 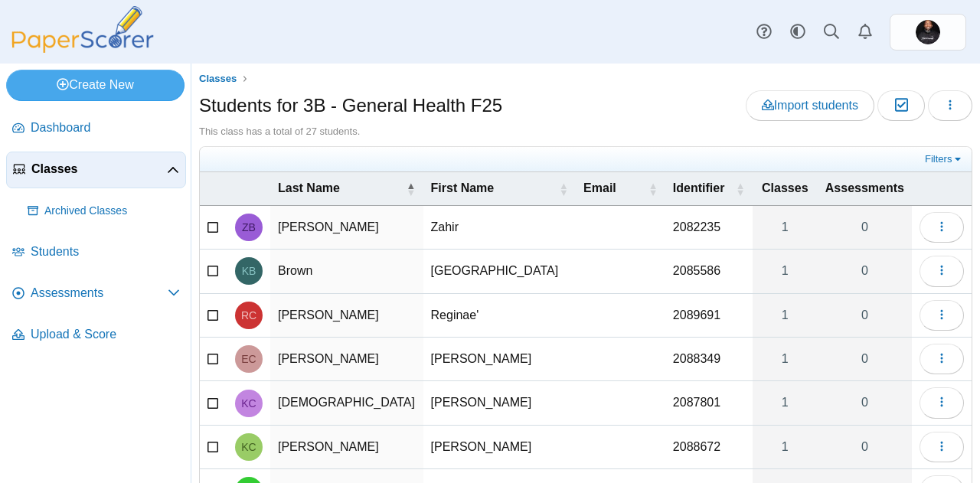 I want to click on span: Reginae' Canion, so click(x=248, y=315).